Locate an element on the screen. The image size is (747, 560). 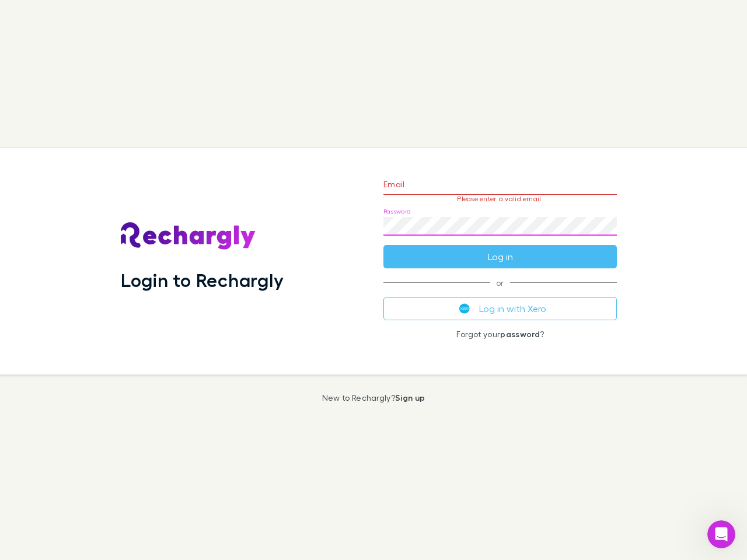
p: Forgot your ? is located at coordinates (500, 334).